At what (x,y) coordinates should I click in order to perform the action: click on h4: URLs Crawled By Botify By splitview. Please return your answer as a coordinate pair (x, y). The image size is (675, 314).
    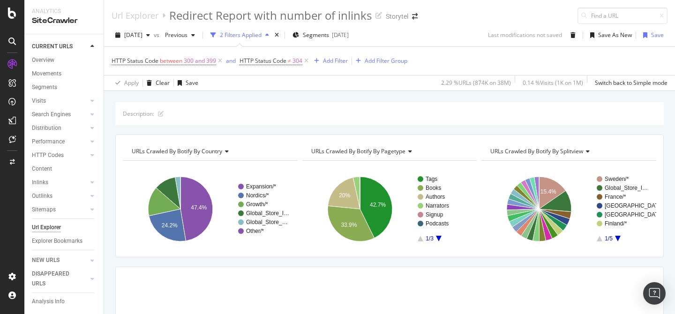
    Looking at the image, I should click on (568, 151).